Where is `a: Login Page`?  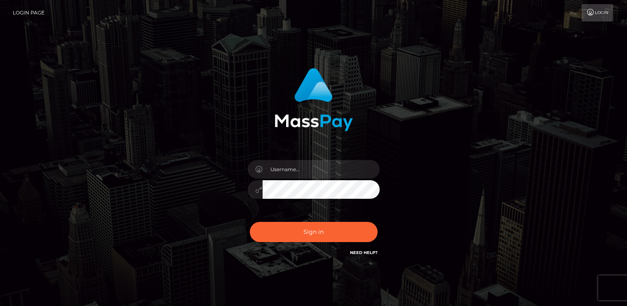 a: Login Page is located at coordinates (28, 13).